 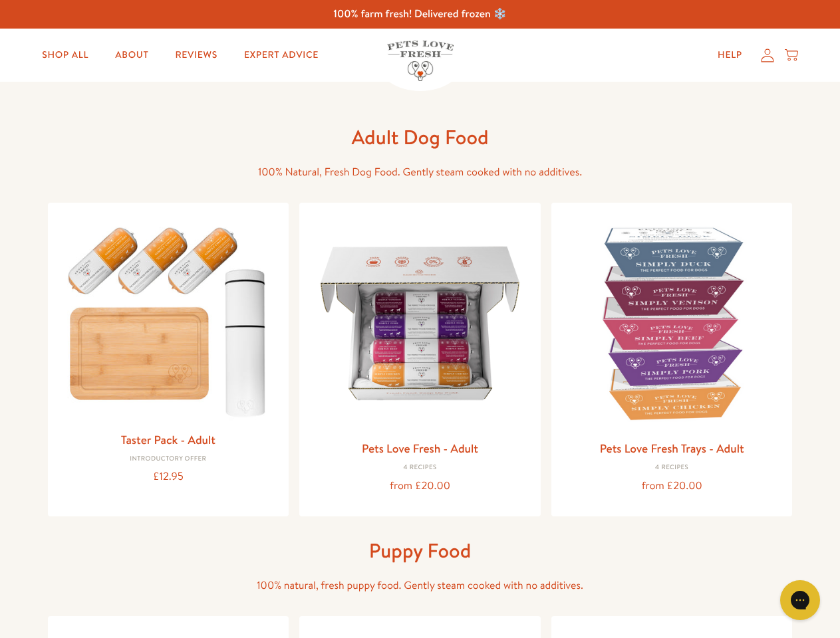 What do you see at coordinates (132, 55) in the screenshot?
I see `a: About` at bounding box center [132, 55].